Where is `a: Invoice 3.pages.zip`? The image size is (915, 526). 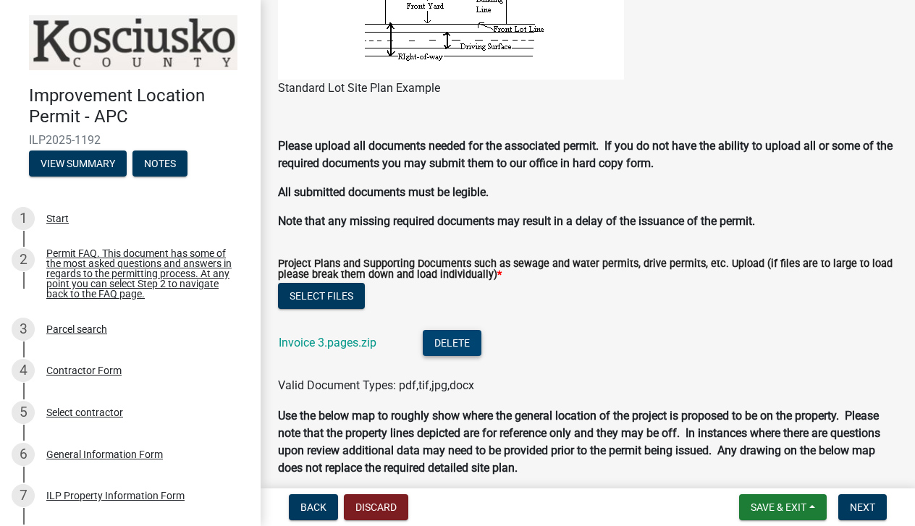
a: Invoice 3.pages.zip is located at coordinates (327, 342).